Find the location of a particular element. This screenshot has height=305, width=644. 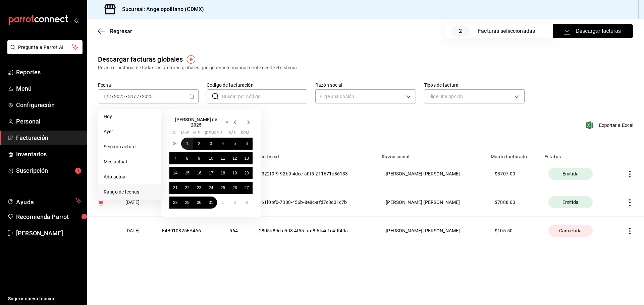

button: open_drawer_menu is located at coordinates (77, 20).